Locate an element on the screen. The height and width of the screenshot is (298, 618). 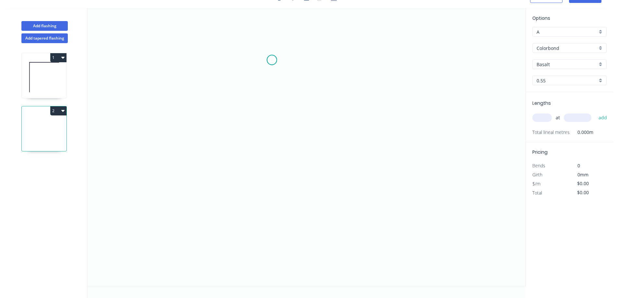
button: 2 is located at coordinates (58, 111).